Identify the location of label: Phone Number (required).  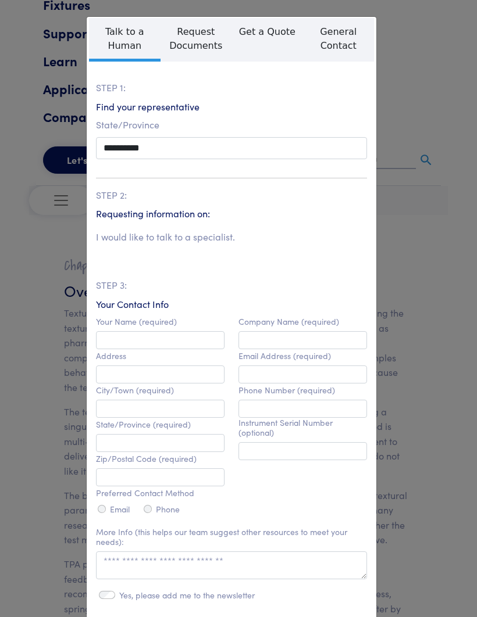
(287, 390).